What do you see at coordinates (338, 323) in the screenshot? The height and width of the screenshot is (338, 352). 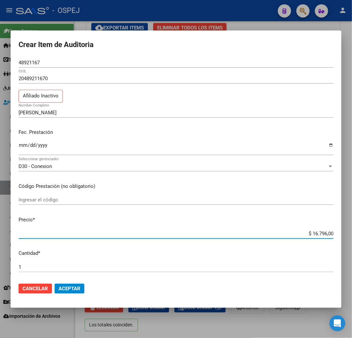 I see `div: Open Intercom Messenger` at bounding box center [338, 323].